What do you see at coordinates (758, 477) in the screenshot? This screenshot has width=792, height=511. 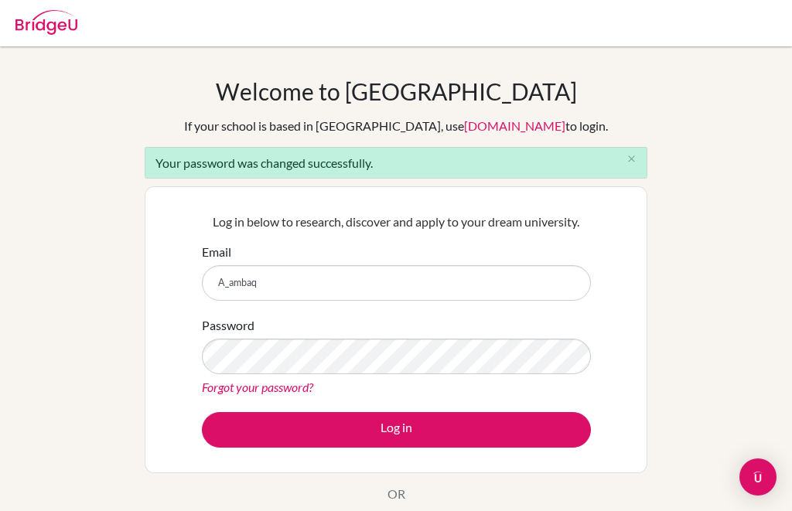 I see `div: Open Intercom Messenger` at bounding box center [758, 477].